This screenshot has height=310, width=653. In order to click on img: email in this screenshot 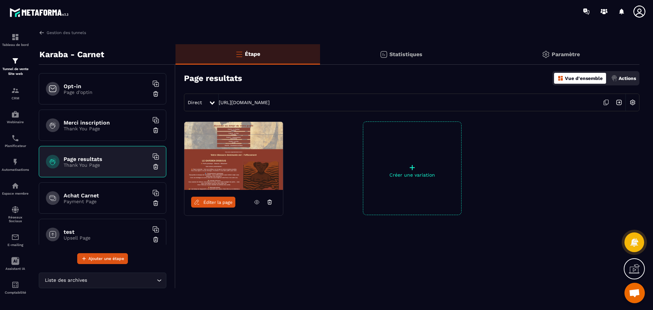, I will do `click(15, 237)`.